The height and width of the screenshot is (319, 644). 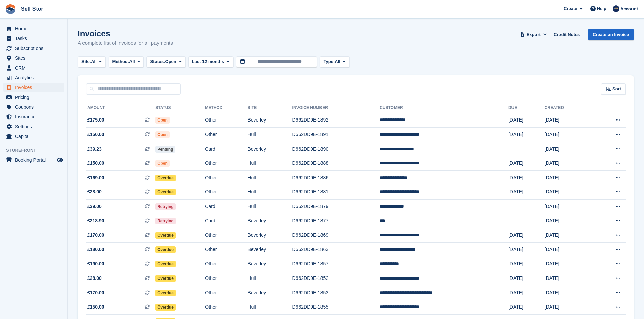 What do you see at coordinates (94, 206) in the screenshot?
I see `span: £39.00` at bounding box center [94, 206].